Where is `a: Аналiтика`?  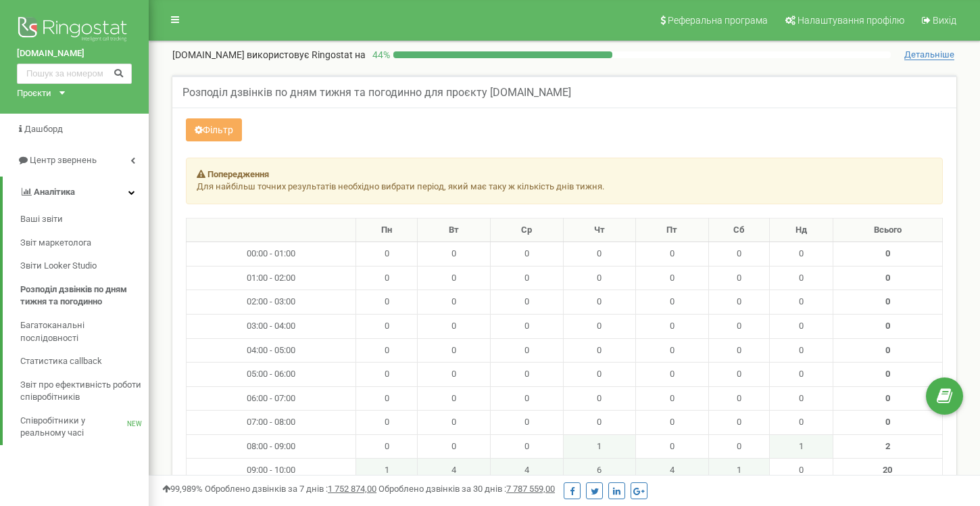
a: Аналiтика is located at coordinates (76, 192).